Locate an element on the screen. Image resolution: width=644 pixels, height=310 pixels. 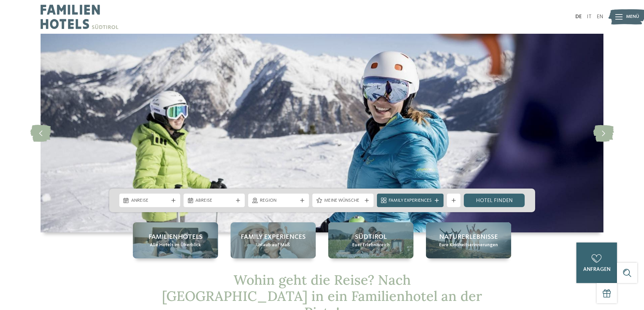
a: Familienhotel an der Piste = Spaß ohne Ende Naturerlebnisse Eure Kindheitserinnerungen is located at coordinates (469, 240).